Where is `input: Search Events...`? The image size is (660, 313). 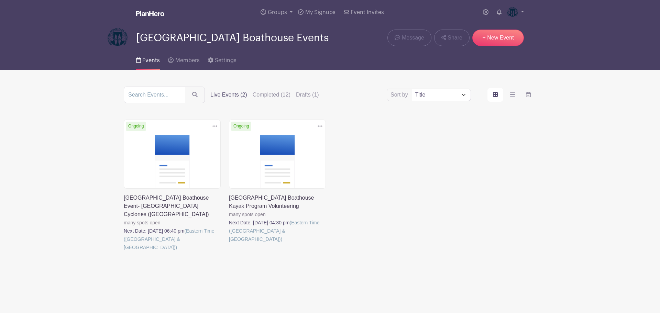 input: Search Events... is located at coordinates (154, 95).